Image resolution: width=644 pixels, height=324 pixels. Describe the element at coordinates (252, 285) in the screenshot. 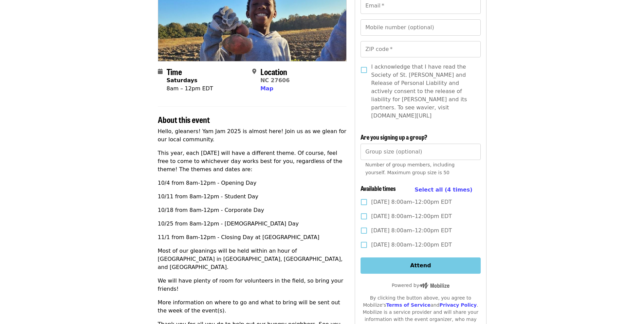

I see `p: We will have plenty of room for volunteers in the field, so bring your friends!` at that location.